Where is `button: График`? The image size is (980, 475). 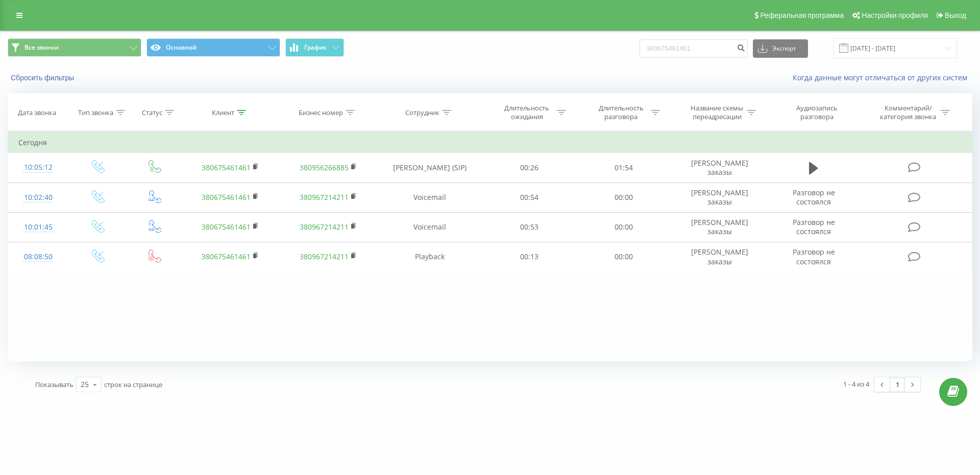
button: График is located at coordinates (314, 48).